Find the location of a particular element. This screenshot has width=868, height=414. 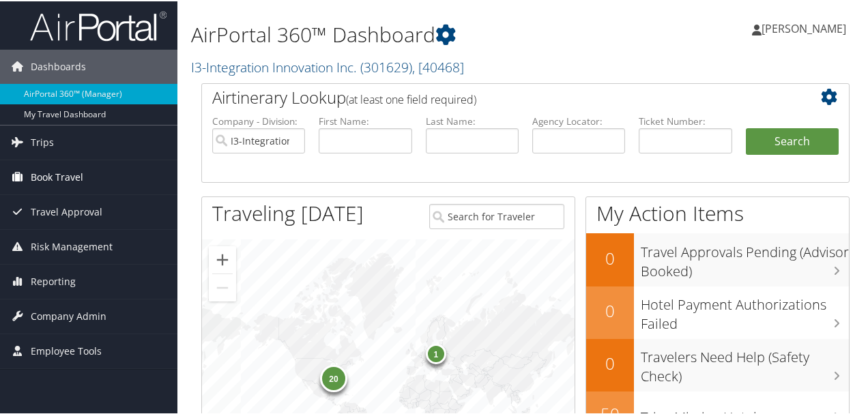

span: Book Travel is located at coordinates (57, 176).